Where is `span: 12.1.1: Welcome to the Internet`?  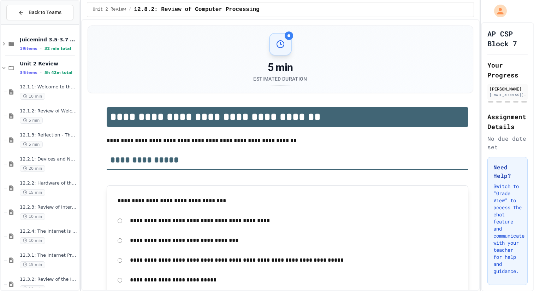
span: 12.1.1: Welcome to the Internet is located at coordinates (49, 87).